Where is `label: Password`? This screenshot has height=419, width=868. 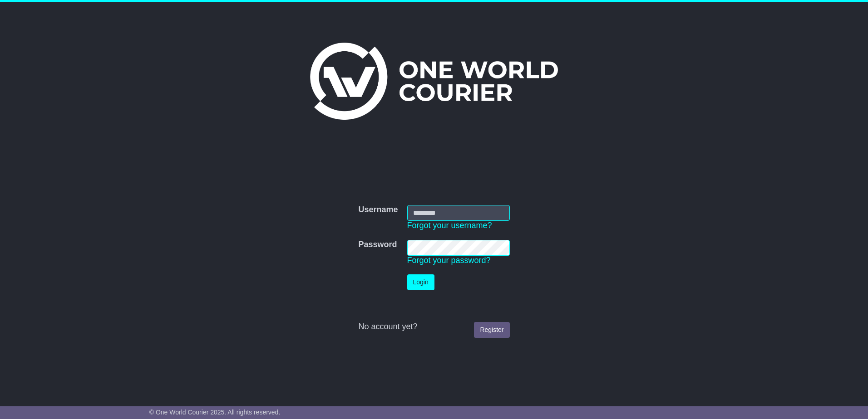
label: Password is located at coordinates (377, 245).